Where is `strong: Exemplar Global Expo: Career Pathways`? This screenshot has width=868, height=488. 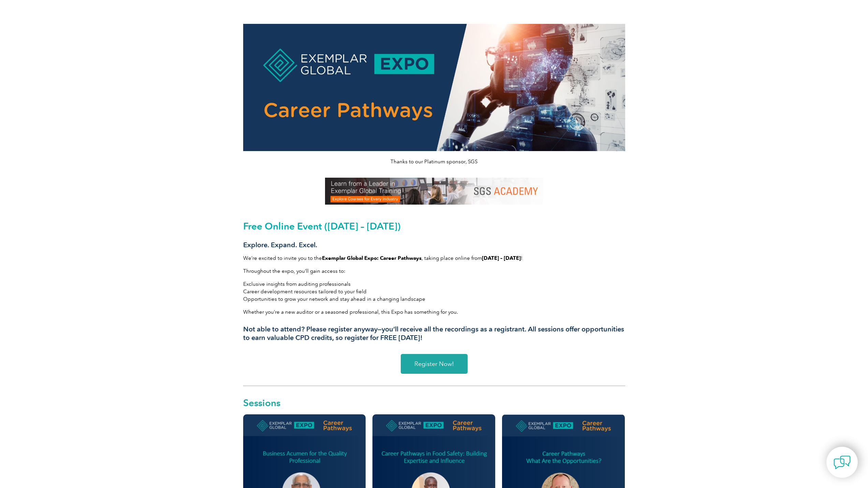
strong: Exemplar Global Expo: Career Pathways is located at coordinates (372, 259).